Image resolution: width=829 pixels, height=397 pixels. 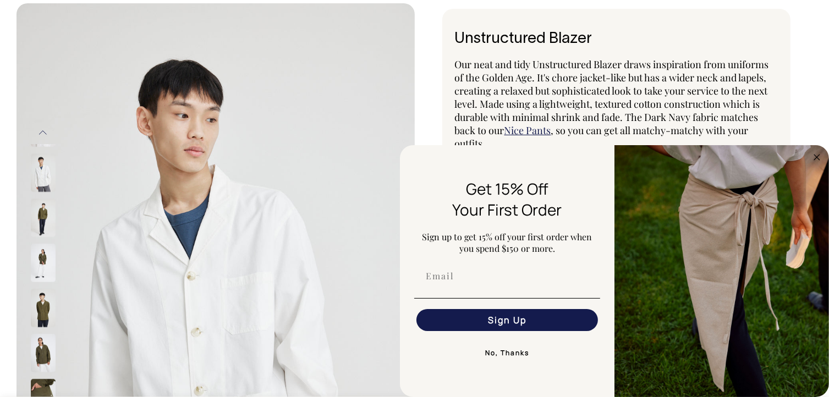 I want to click on button: Previous, so click(x=43, y=133).